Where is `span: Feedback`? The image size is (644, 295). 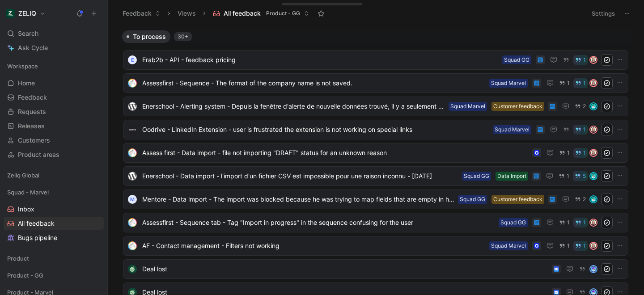
span: Feedback is located at coordinates (32, 97).